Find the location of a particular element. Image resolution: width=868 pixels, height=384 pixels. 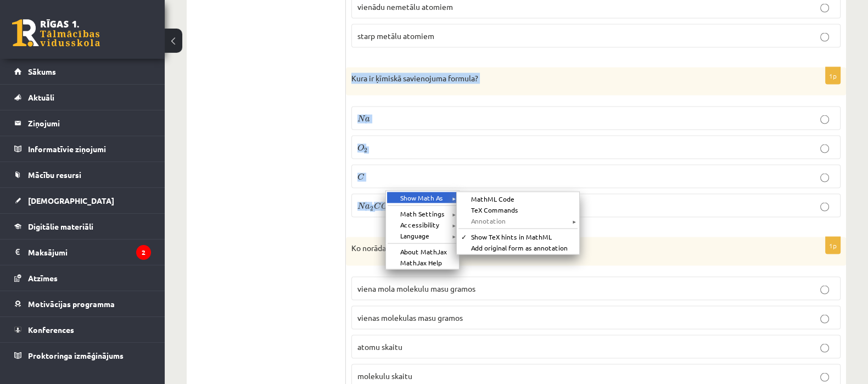

div: Math Settings is located at coordinates (422, 214).